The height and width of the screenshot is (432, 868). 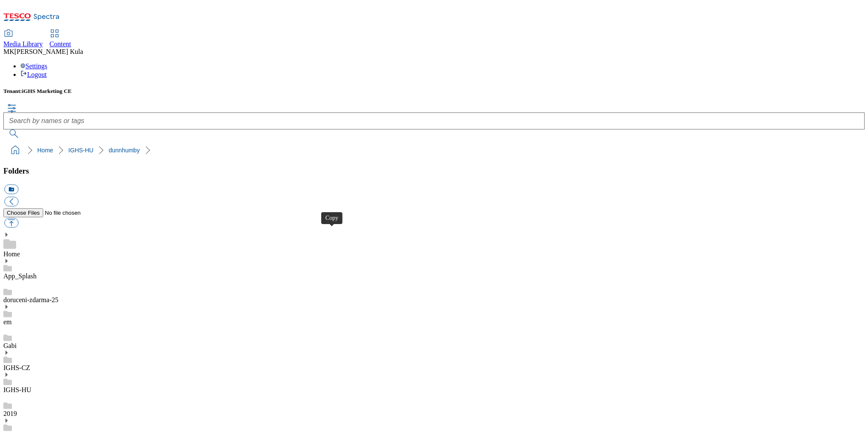 I want to click on a: doruceni-zdarma-25, so click(x=31, y=300).